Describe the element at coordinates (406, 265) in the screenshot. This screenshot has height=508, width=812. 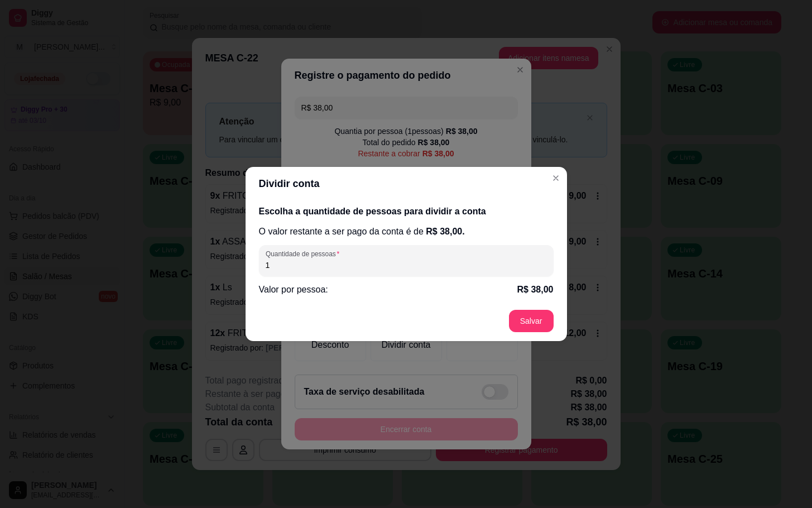
I see `input: Quantidade de pessoas` at that location.